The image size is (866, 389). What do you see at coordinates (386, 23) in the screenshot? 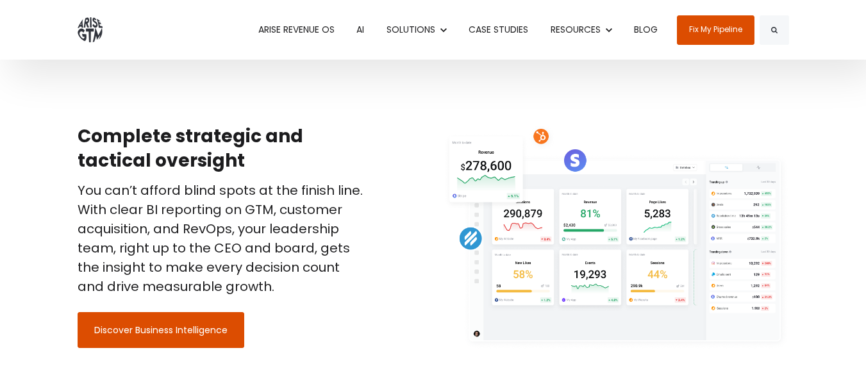
I see `span: Show submenu for SOLUTIONS` at bounding box center [386, 23].